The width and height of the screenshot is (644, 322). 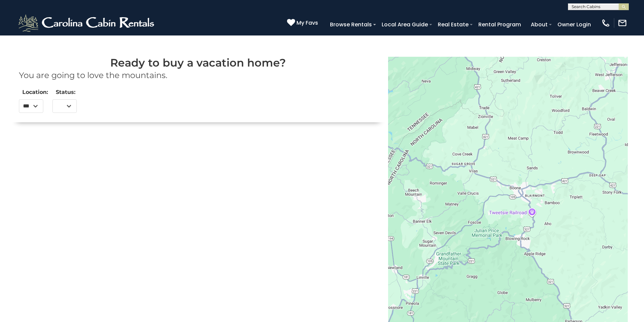 I want to click on h3: You are going to love the mountains., so click(x=198, y=75).